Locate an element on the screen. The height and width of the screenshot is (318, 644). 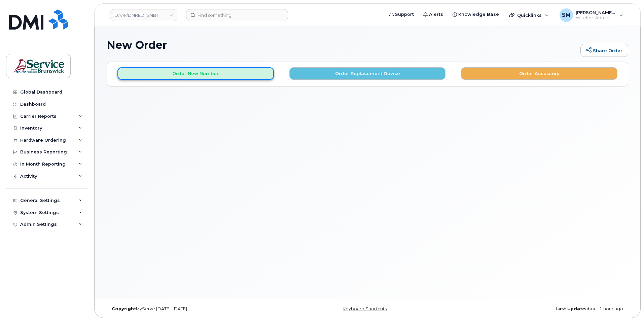
button: Order Accessory is located at coordinates (539, 74).